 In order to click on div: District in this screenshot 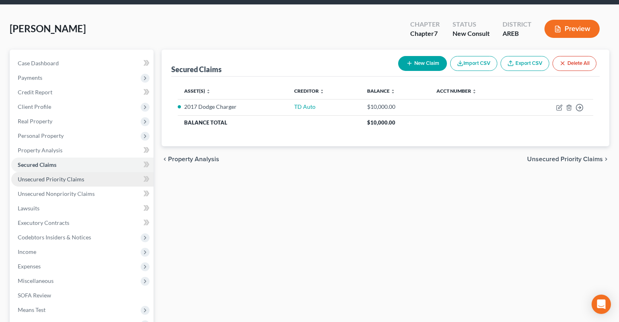, I will do `click(517, 24)`.